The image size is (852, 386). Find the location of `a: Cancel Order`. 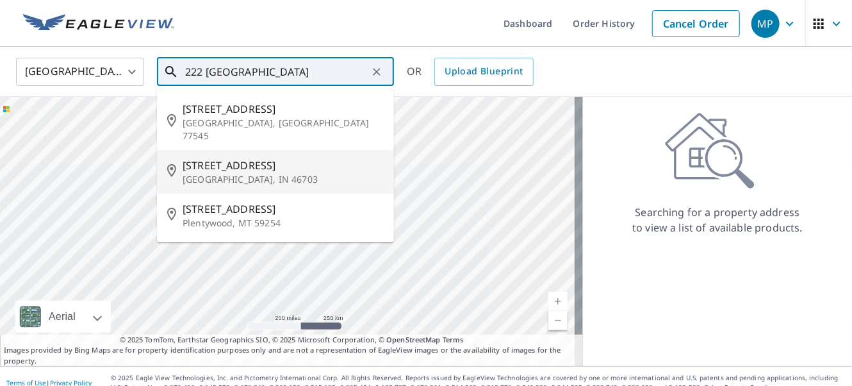

a: Cancel Order is located at coordinates (696, 24).